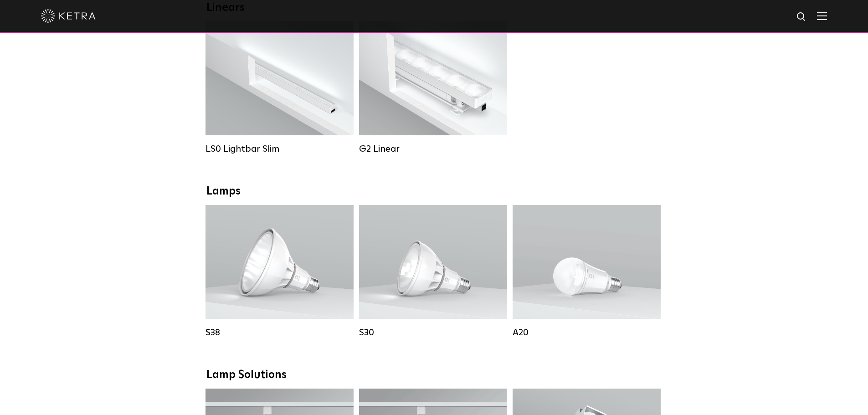  I want to click on img: ketra-logo-2019-white, so click(68, 16).